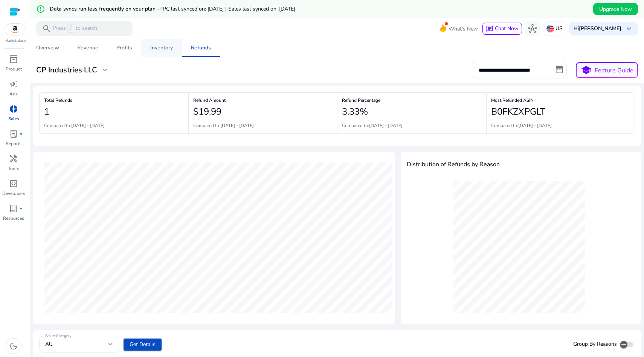 The height and width of the screenshot is (357, 644). What do you see at coordinates (616, 9) in the screenshot?
I see `span: Upgrade Now` at bounding box center [616, 9].